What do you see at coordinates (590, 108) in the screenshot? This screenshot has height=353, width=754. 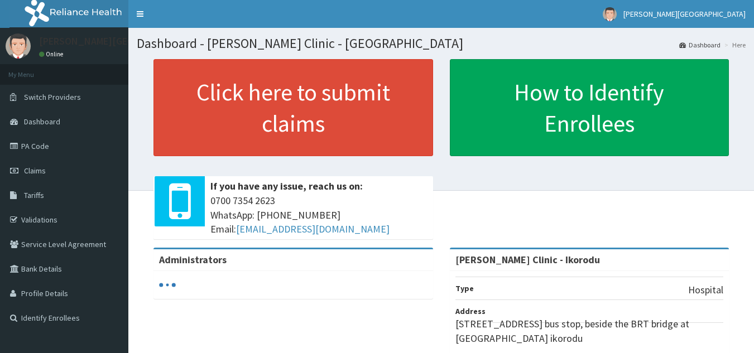 I see `a: How to Identify Enrollees` at bounding box center [590, 108].